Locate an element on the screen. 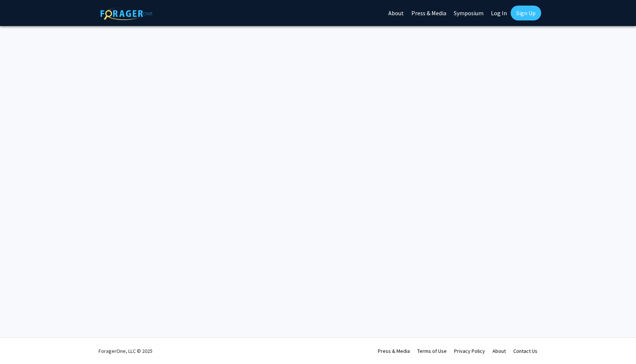 The height and width of the screenshot is (364, 636). a: Press & Media is located at coordinates (394, 351).